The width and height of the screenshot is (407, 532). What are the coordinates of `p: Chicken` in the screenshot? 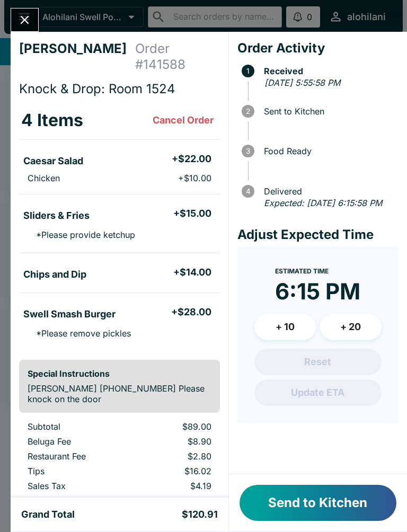 It's located at (43, 178).